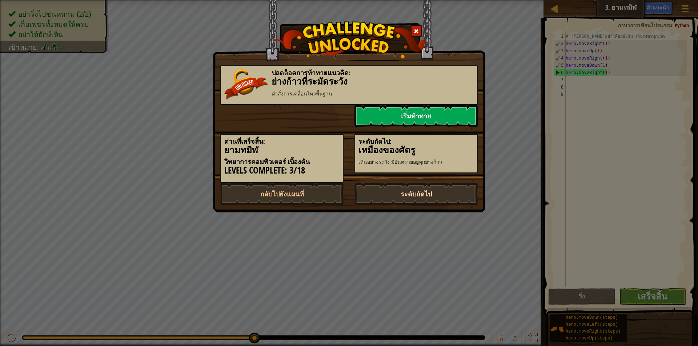 The image size is (698, 346). I want to click on h5: ด่านที่เสร็จสิ้น:, so click(282, 142).